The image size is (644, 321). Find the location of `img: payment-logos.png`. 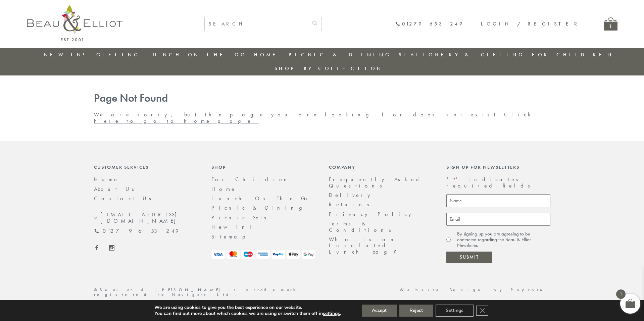

img: payment-logos.png is located at coordinates (264, 254).